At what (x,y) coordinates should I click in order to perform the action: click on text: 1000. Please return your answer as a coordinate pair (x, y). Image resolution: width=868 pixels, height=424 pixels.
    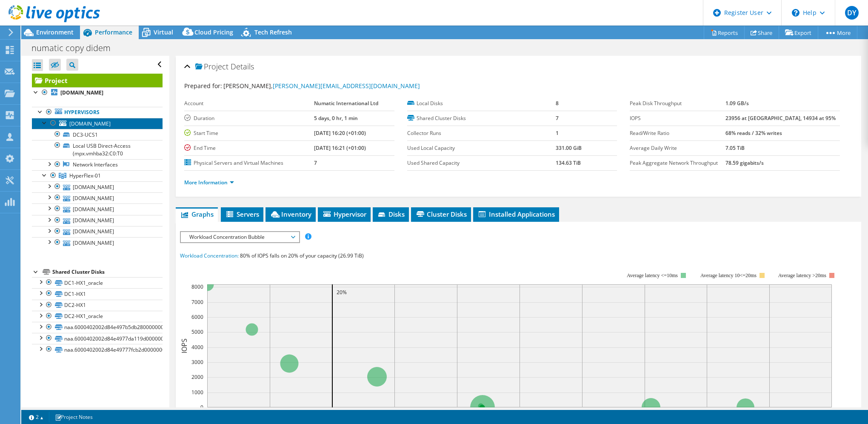
    Looking at the image, I should click on (197, 392).